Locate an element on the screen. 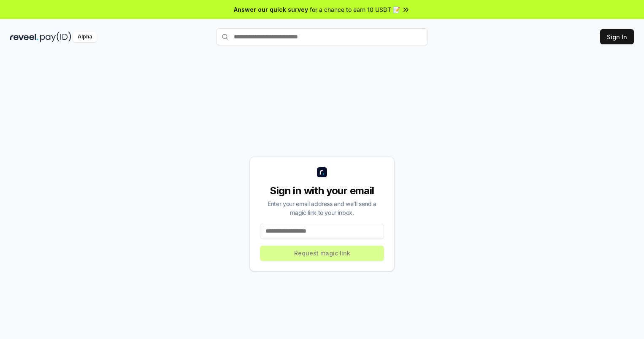 The height and width of the screenshot is (339, 644). span: for a chance to earn 10 USDT 📝 is located at coordinates (355, 9).